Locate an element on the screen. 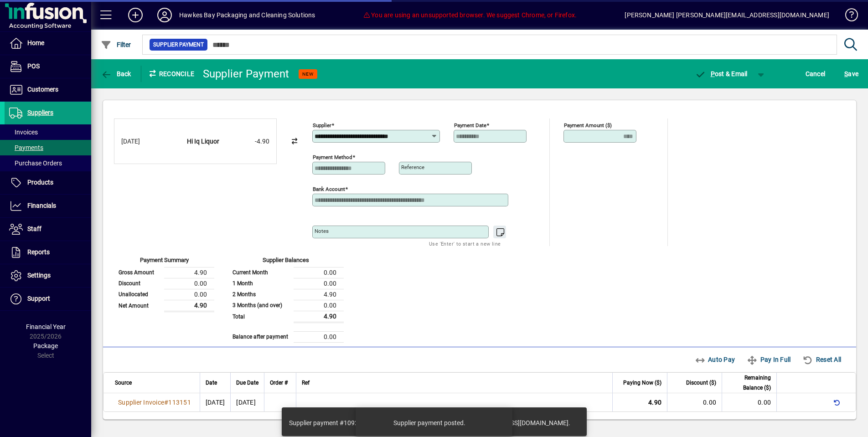  span: Financials is located at coordinates (41, 205).